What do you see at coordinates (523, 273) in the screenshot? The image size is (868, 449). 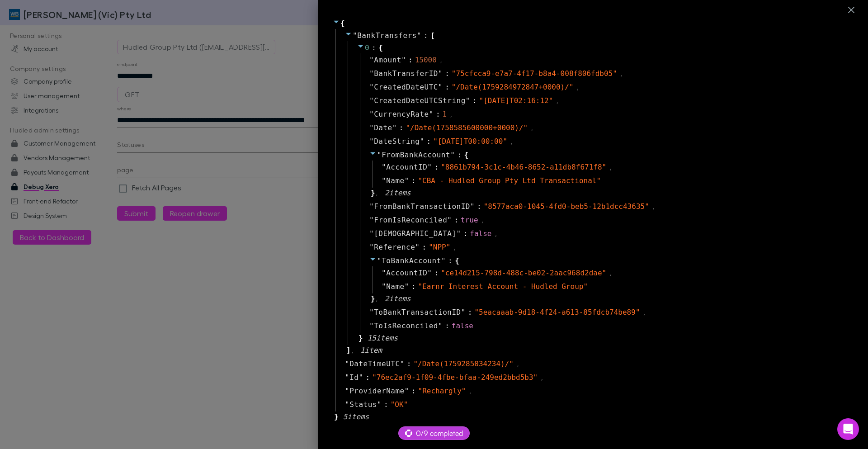 I see `span: " ce14d215-798d-488c-be02-2aac968d2dae "` at bounding box center [523, 273].